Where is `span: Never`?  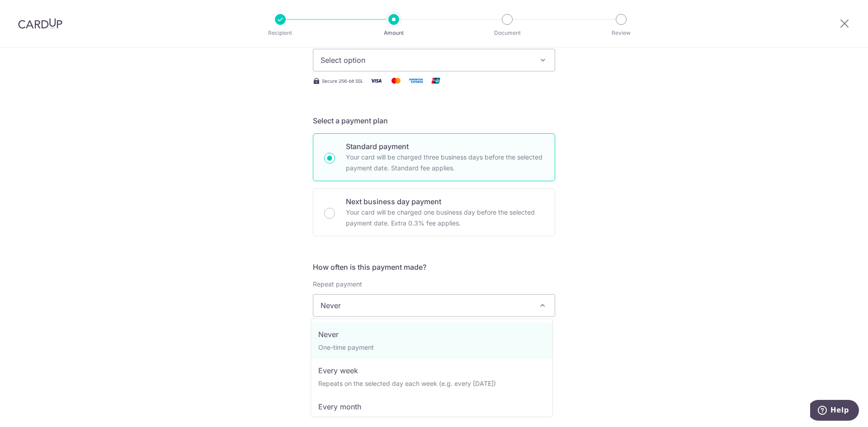
span: Never is located at coordinates (434, 306).